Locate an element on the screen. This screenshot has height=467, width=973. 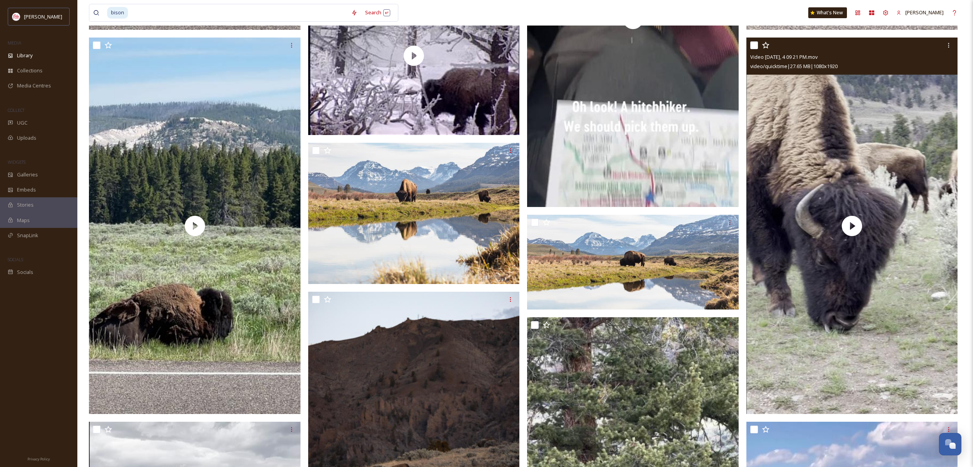
div: What's New is located at coordinates (827, 13).